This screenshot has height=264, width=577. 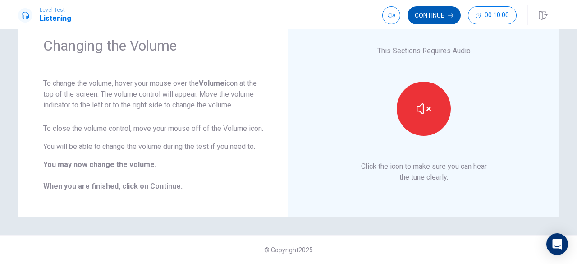 I want to click on p: This Sections Requires Audio, so click(x=424, y=51).